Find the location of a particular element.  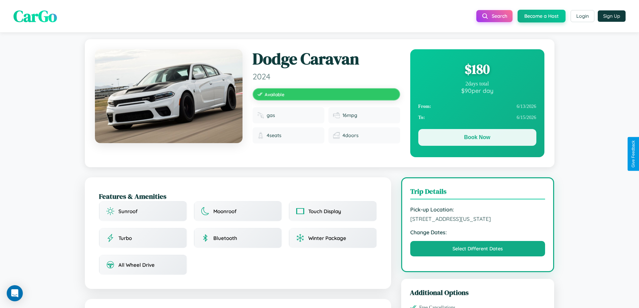

span: Touch Display is located at coordinates (325, 211).